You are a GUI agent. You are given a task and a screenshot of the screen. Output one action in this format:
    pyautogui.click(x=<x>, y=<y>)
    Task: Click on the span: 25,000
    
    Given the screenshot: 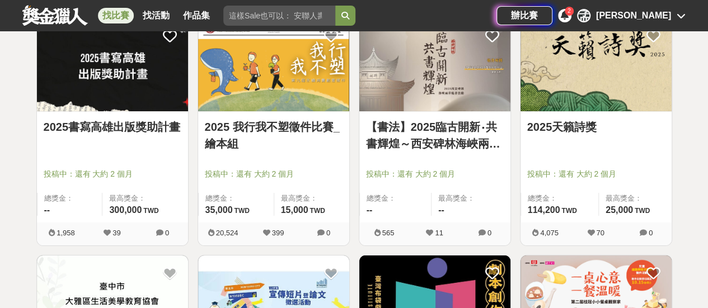 What is the action you would take?
    pyautogui.click(x=619, y=210)
    